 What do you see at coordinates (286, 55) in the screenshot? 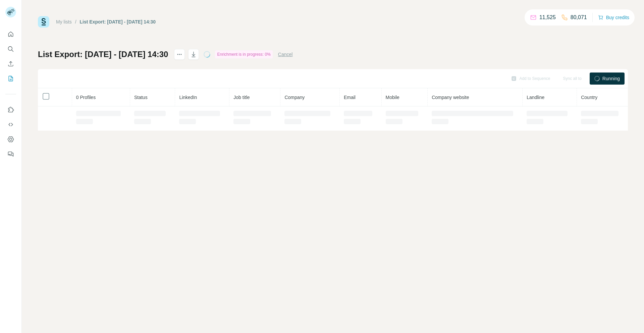
I see `button: Cancel` at bounding box center [286, 55].